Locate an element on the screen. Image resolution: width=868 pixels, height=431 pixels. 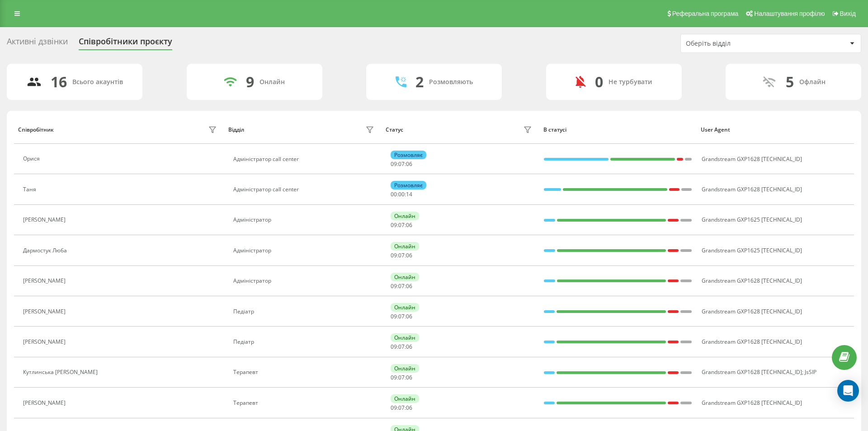
div: Open Intercom Messenger is located at coordinates (848, 391).